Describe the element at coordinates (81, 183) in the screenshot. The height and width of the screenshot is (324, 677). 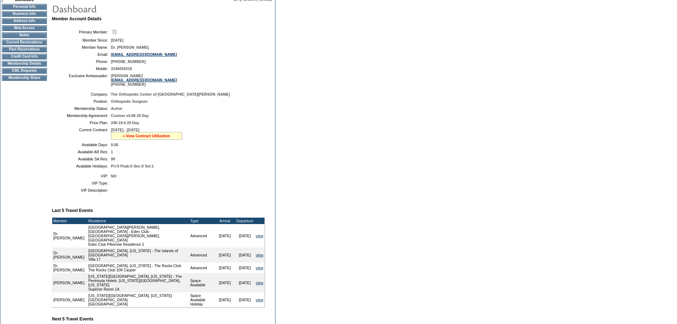
I see `td: VIP Type:` at that location.